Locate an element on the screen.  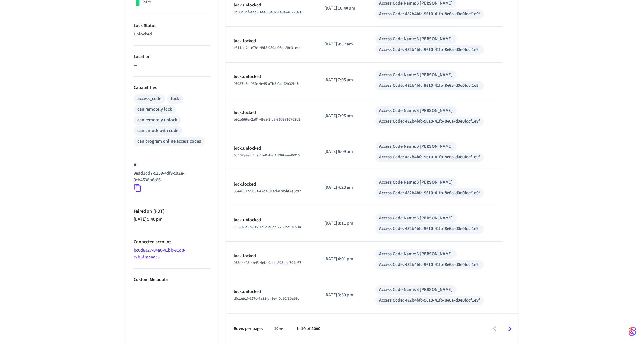
p: 9ead3dd7-9259-4df9-9a2e-9cb4538b6c86 is located at coordinates (171, 177).